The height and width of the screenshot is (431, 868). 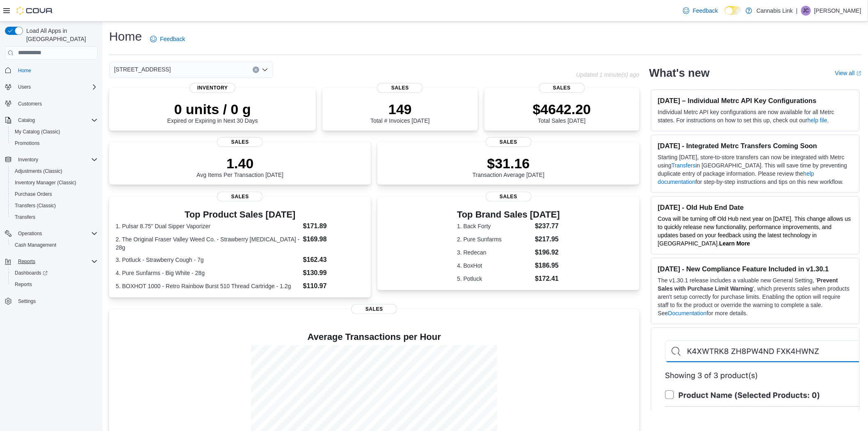 I want to click on div: James Clymans, so click(x=806, y=11).